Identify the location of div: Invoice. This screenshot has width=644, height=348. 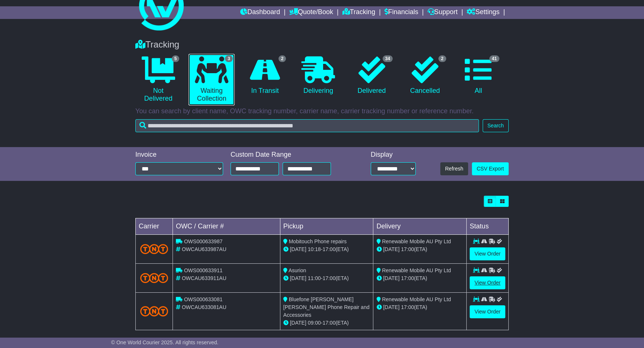
(179, 155).